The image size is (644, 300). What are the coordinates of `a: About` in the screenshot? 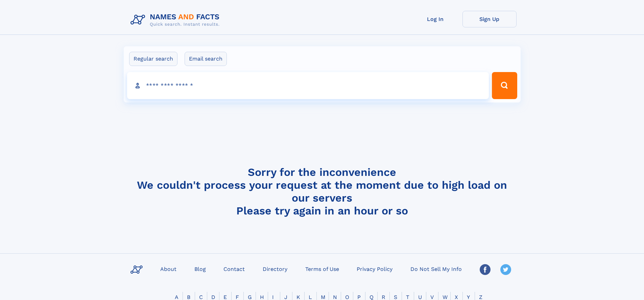 It's located at (168, 268).